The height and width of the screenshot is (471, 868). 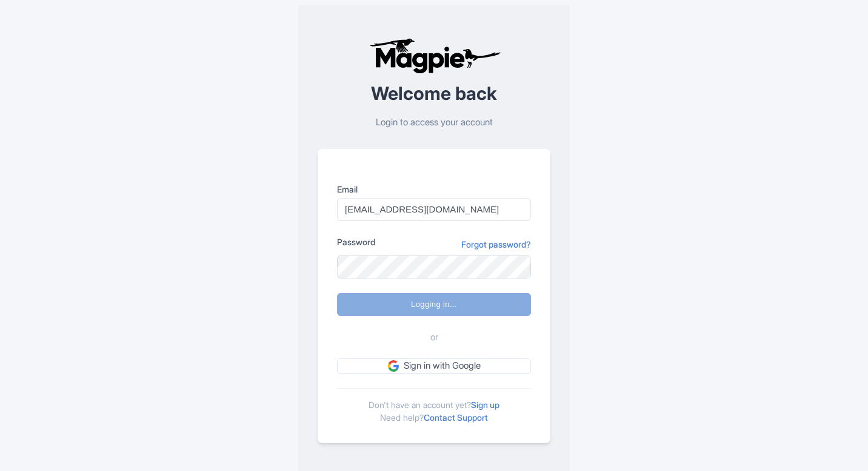 What do you see at coordinates (393, 365) in the screenshot?
I see `img: google.svg` at bounding box center [393, 365].